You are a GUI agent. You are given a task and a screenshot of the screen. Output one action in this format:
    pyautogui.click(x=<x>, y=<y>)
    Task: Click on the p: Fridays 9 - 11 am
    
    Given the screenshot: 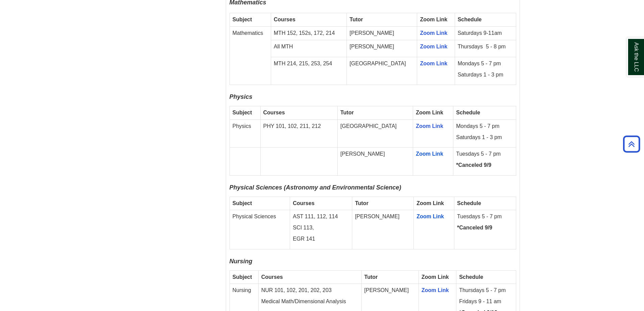 What is the action you would take?
    pyautogui.click(x=486, y=301)
    